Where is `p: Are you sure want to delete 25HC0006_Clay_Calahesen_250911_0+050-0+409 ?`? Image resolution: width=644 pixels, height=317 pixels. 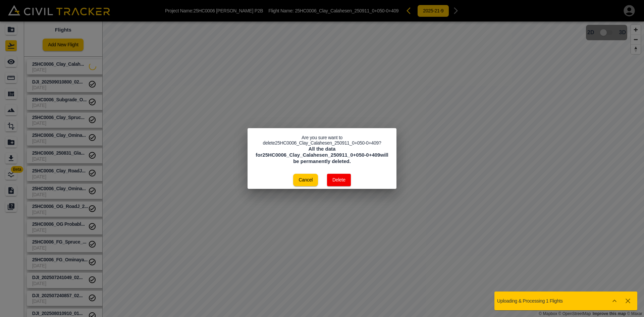 p: Are you sure want to delete 25HC0006_Clay_Calahesen_250911_0+050-0+409 ? is located at coordinates (322, 140).